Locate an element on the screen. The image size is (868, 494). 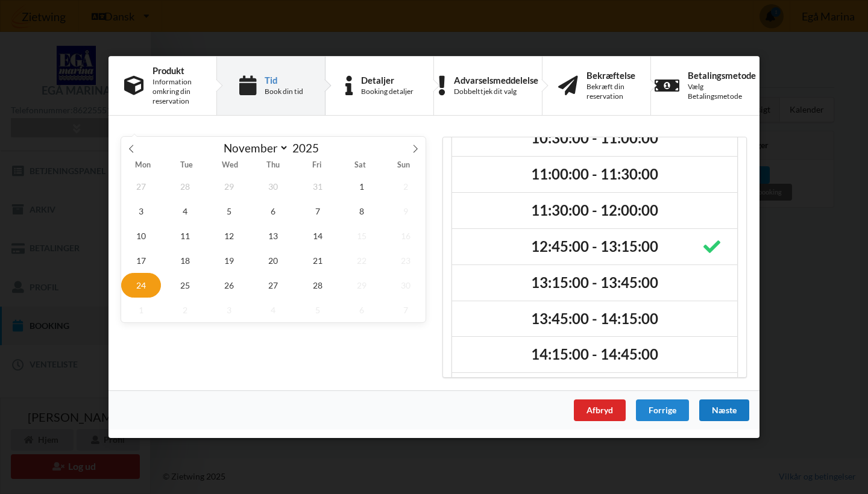
span: Fri is located at coordinates (317, 166).